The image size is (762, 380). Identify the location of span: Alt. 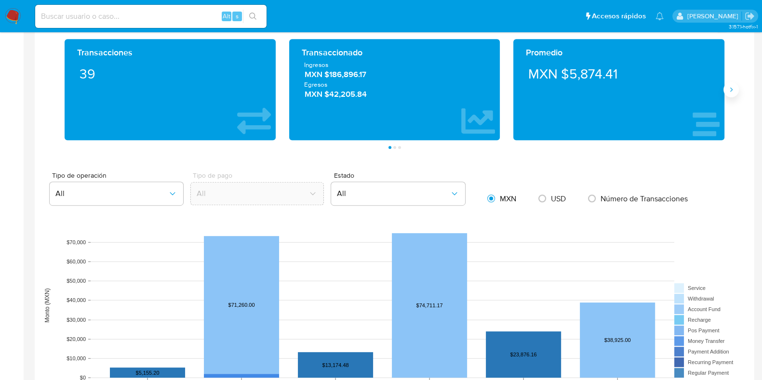
(227, 16).